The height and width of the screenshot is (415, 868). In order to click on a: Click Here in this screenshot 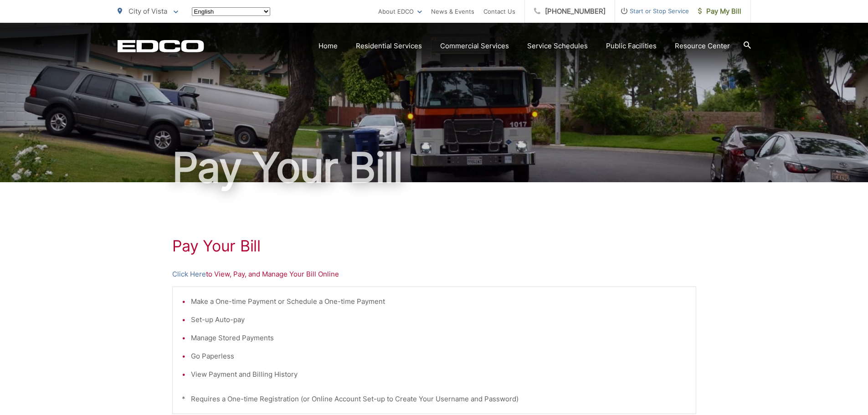, I will do `click(189, 275)`.